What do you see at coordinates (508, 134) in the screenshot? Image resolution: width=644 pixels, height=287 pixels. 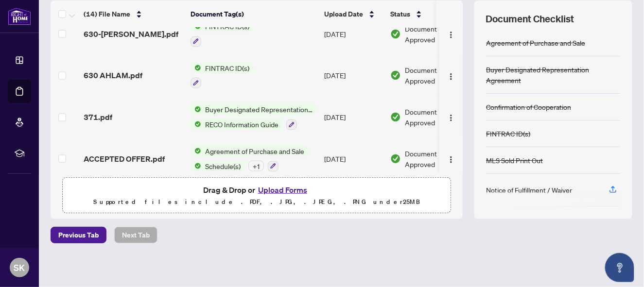 I see `div: FINTRAC ID(s)` at bounding box center [508, 134].